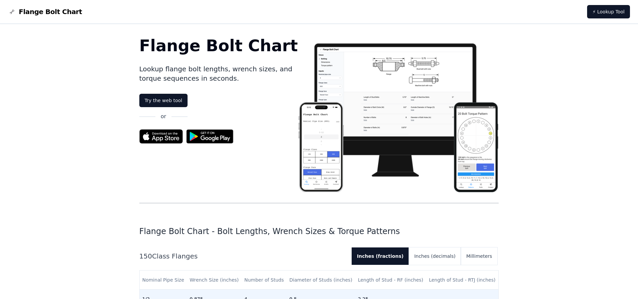  What do you see at coordinates (163, 280) in the screenshot?
I see `th: Nominal Pipe Size` at bounding box center [163, 280].